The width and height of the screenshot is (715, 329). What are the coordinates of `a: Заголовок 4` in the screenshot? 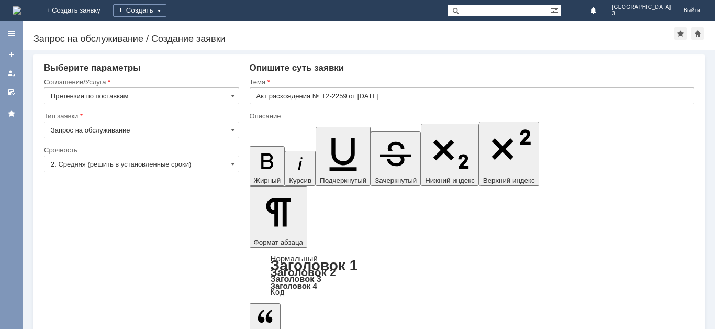 It's located at (294, 285).